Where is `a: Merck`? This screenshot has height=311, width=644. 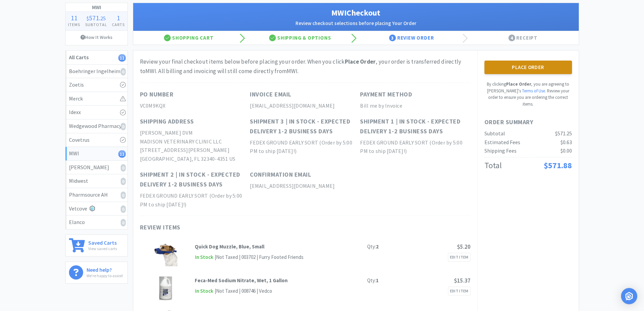 a: Merck is located at coordinates (96, 99).